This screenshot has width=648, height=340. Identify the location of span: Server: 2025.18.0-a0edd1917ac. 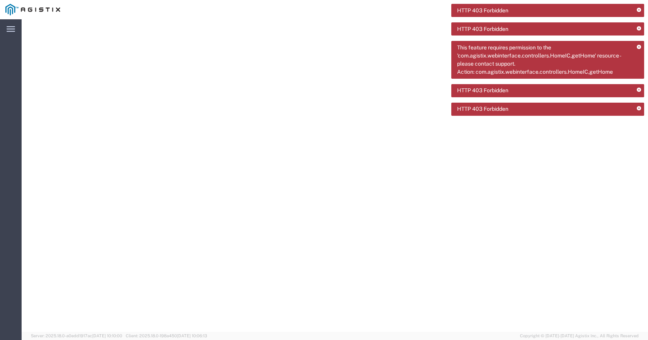
(76, 336).